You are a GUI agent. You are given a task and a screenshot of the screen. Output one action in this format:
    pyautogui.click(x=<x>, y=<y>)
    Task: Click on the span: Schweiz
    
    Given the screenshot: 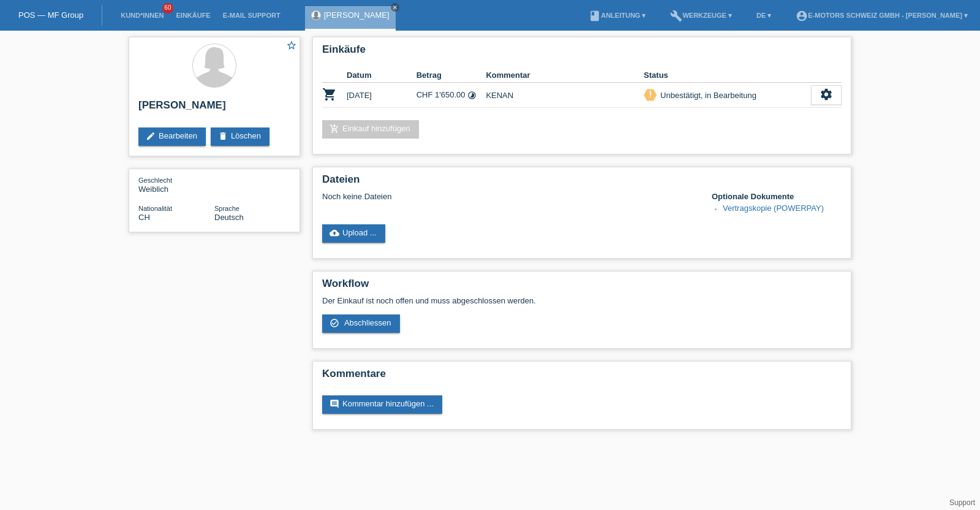 What is the action you would take?
    pyautogui.click(x=144, y=217)
    